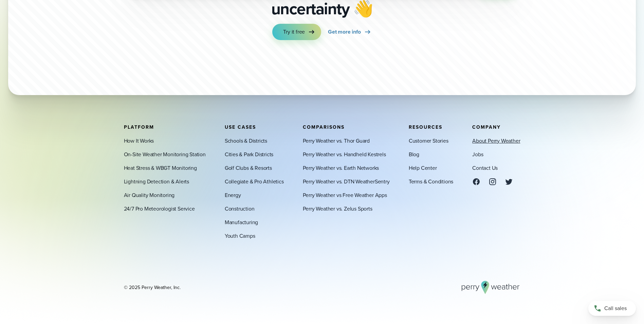  I want to click on a: Perry Weather vs. DTN WeatherSentry, so click(347, 181).